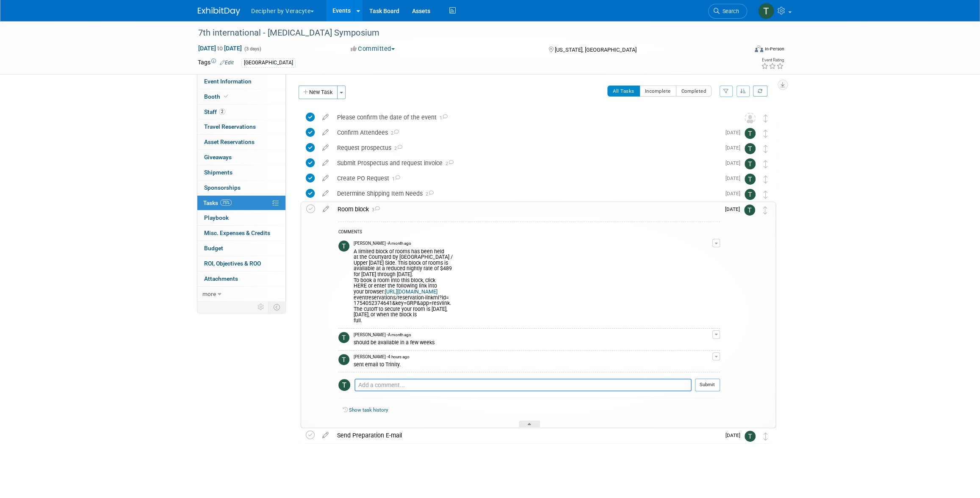 This screenshot has width=980, height=498. I want to click on a: Refresh, so click(760, 91).